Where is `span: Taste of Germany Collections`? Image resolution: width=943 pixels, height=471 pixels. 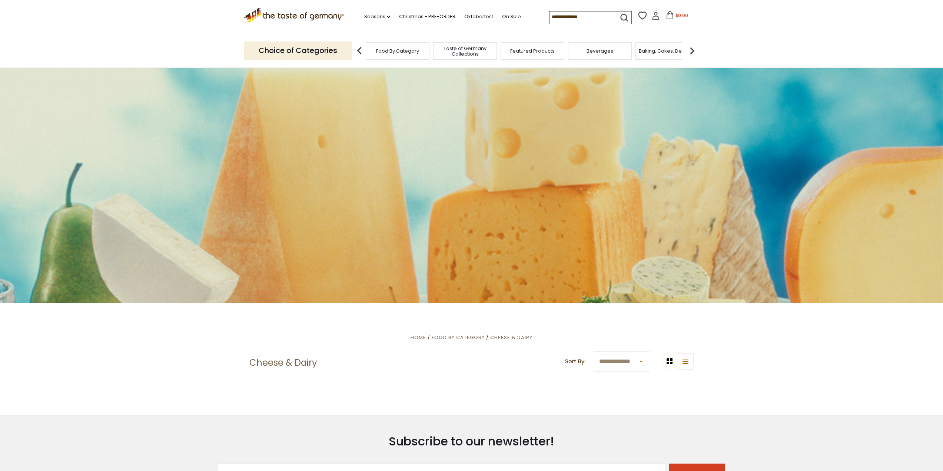 span: Taste of Germany Collections is located at coordinates (465, 51).